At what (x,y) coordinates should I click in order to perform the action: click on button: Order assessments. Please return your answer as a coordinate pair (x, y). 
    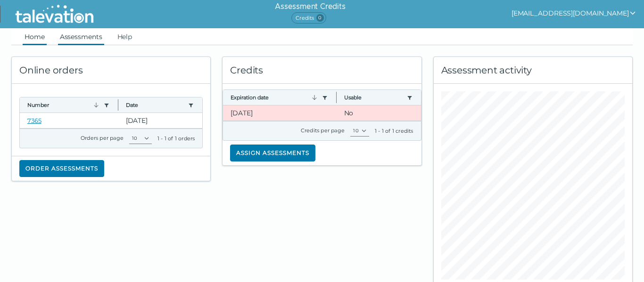
    Looking at the image, I should click on (62, 168).